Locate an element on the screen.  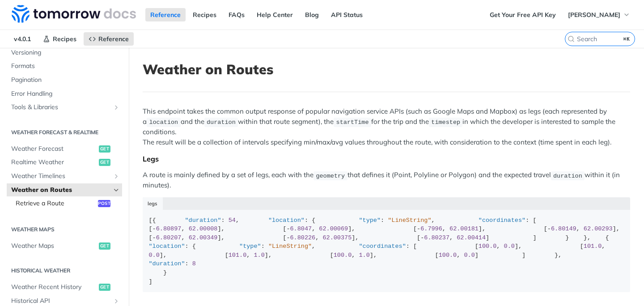
a: Reference is located at coordinates (108, 39).